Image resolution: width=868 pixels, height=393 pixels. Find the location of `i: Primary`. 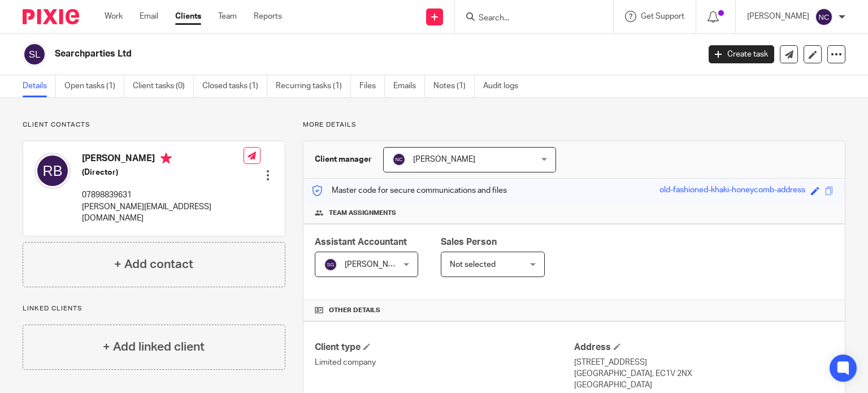

i: Primary is located at coordinates (166, 158).